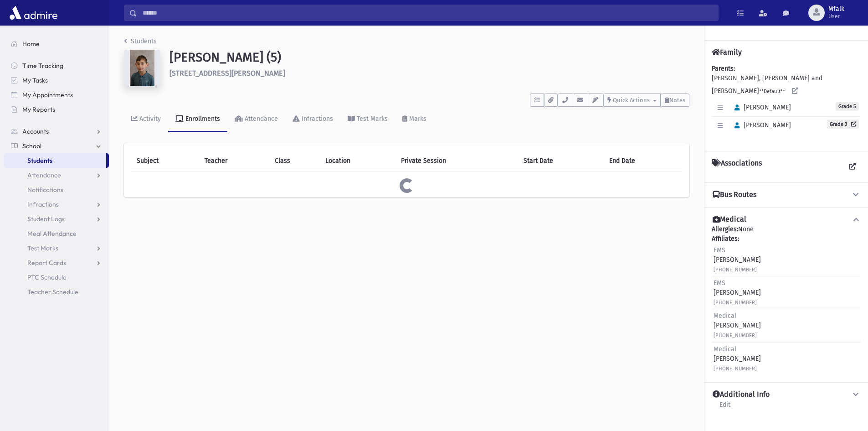  I want to click on div: Test Marks, so click(371, 118).